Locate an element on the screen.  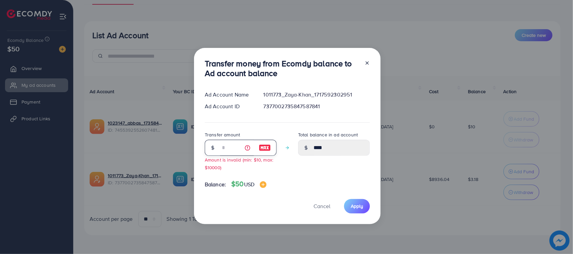
span: USD is located at coordinates (249, 184).